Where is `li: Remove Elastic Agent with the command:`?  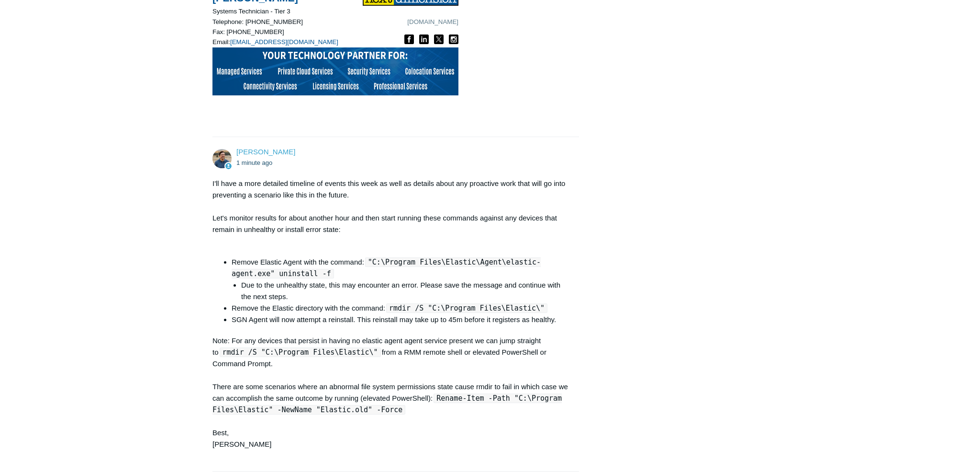
li: Remove Elastic Agent with the command: is located at coordinates (401, 279).